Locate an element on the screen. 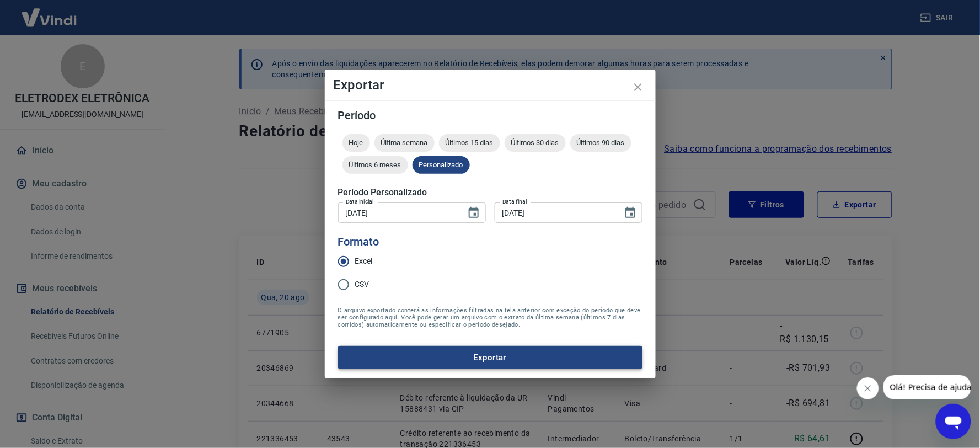 The height and width of the screenshot is (448, 980). span: Última semana is located at coordinates (405, 142).